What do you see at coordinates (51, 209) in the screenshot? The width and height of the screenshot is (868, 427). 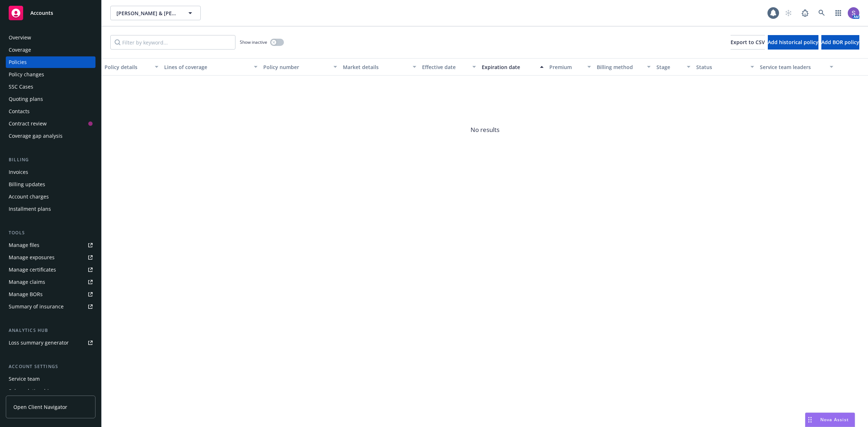 I see `a: Installment plans` at bounding box center [51, 209].